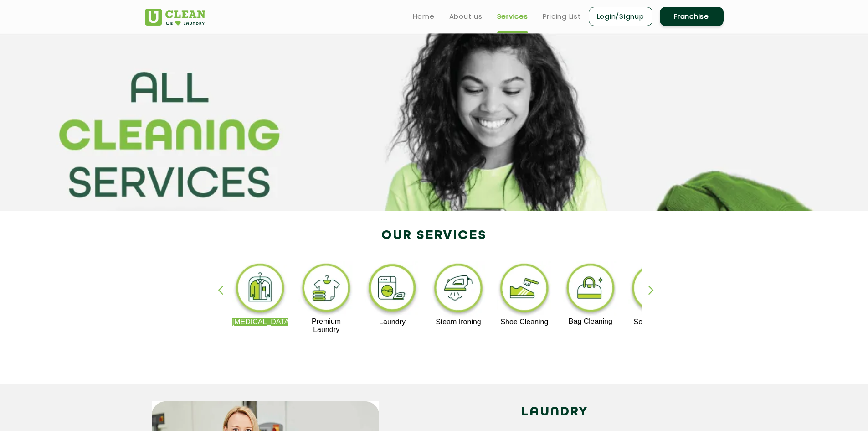 This screenshot has width=868, height=431. Describe the element at coordinates (525, 322) in the screenshot. I see `p: Shoe Cleaning` at that location.